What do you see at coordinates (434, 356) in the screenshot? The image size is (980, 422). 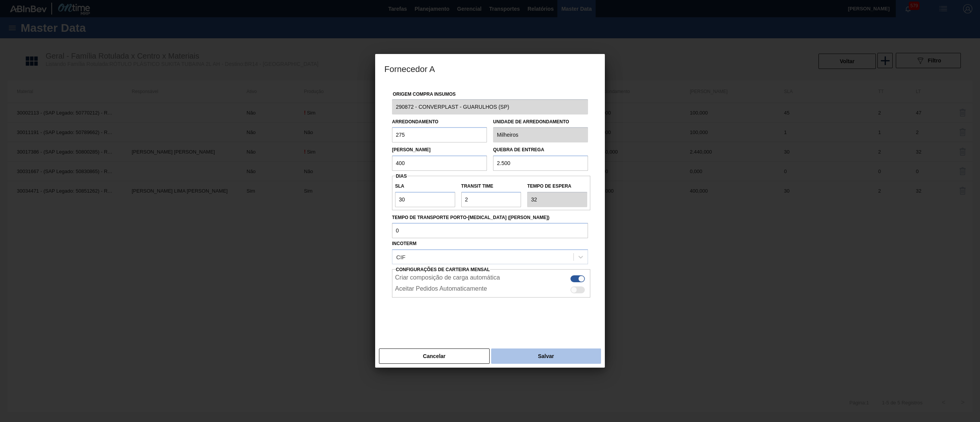 I see `button: Cancelar` at bounding box center [434, 356].